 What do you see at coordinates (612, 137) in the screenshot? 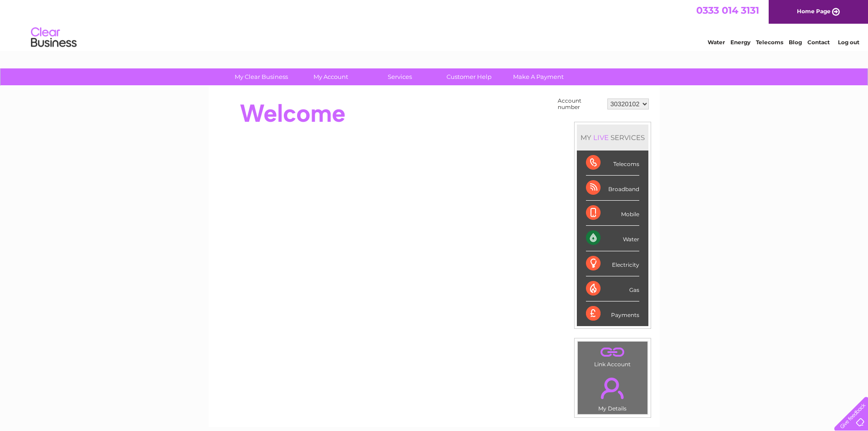
I see `div: MY SERVICES` at bounding box center [612, 137].